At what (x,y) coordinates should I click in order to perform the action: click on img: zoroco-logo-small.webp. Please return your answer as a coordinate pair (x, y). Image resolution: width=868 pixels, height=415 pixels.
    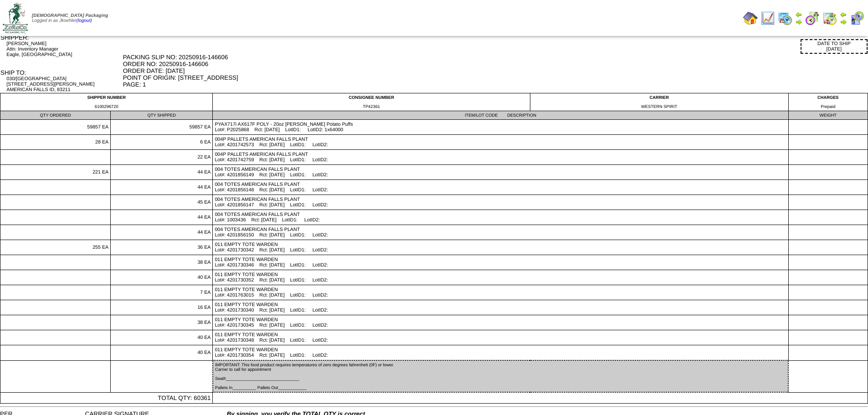
    Looking at the image, I should click on (15, 18).